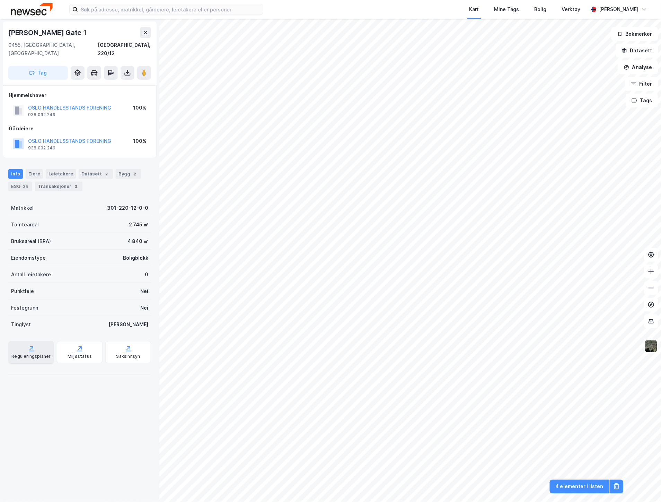 This screenshot has height=502, width=661. What do you see at coordinates (474, 9) in the screenshot?
I see `div: Kart` at bounding box center [474, 9].